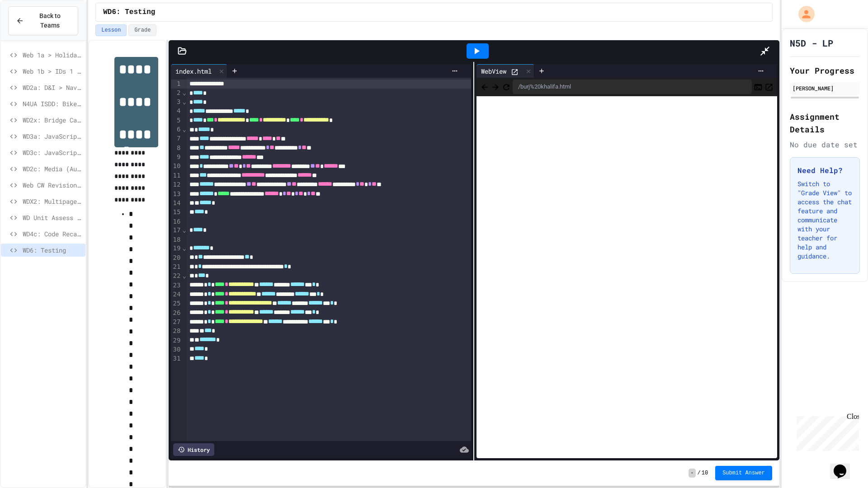 This screenshot has width=868, height=488. I want to click on div: /burj%20khalifa.html, so click(632, 86).